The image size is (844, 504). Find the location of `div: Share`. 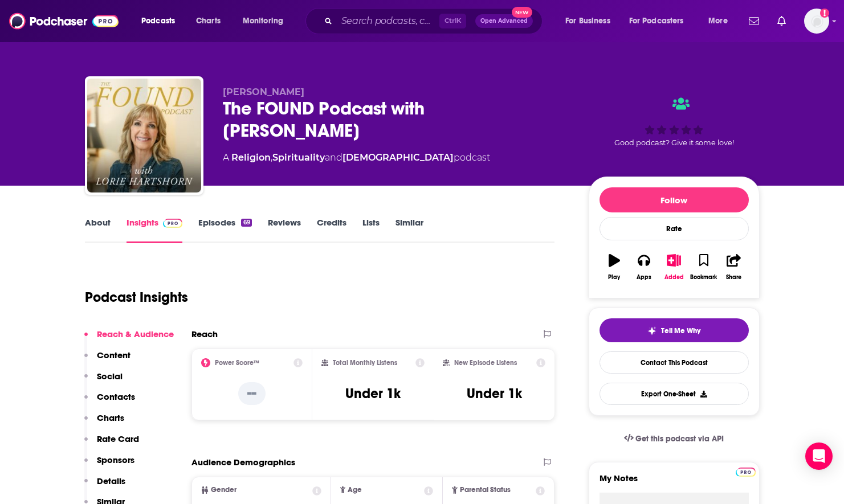

div: Share is located at coordinates (734, 278).